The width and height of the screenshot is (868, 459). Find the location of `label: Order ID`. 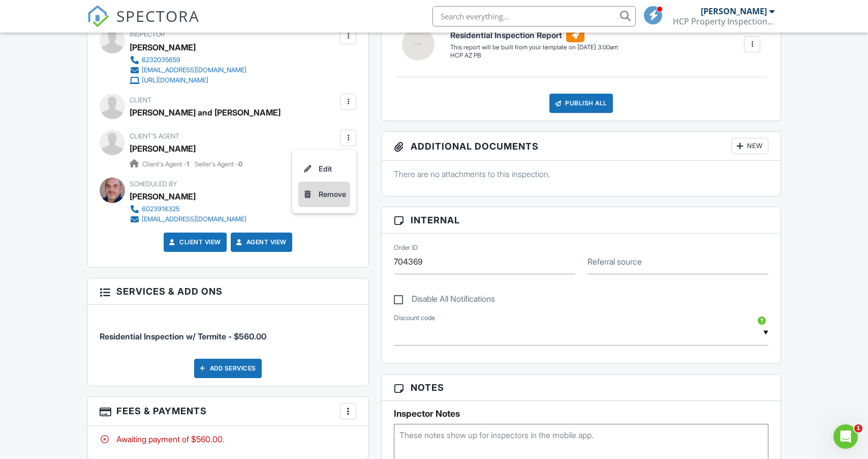

label: Order ID is located at coordinates (406, 248).